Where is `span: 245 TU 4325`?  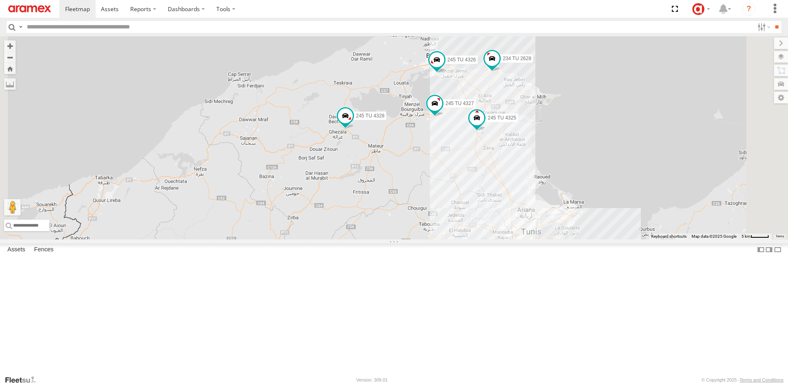 span: 245 TU 4325 is located at coordinates (501, 118).